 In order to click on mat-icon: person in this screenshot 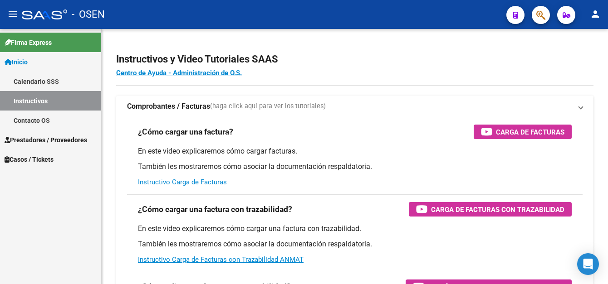, I will do `click(595, 14)`.